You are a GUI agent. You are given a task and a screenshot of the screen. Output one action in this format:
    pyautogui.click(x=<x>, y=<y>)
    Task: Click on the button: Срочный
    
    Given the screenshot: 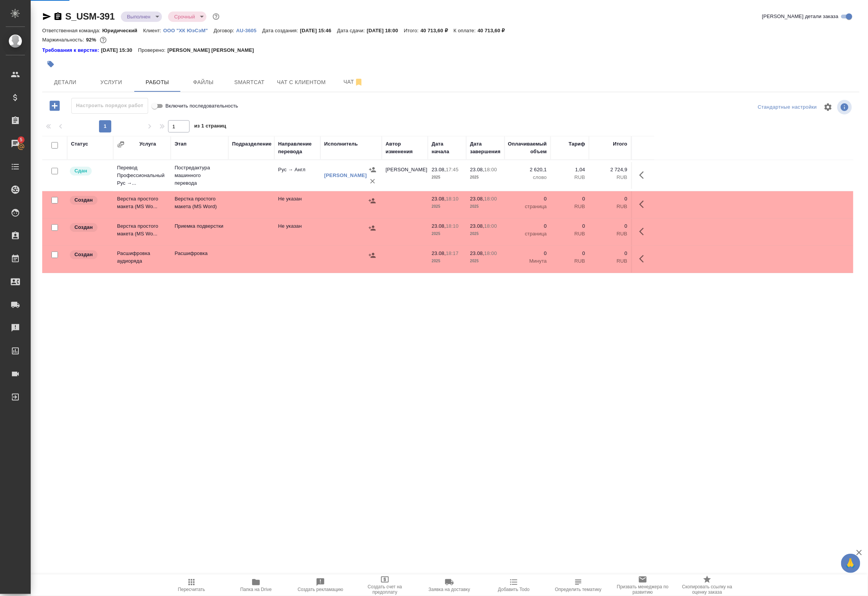 What is the action you would take?
    pyautogui.click(x=185, y=17)
    